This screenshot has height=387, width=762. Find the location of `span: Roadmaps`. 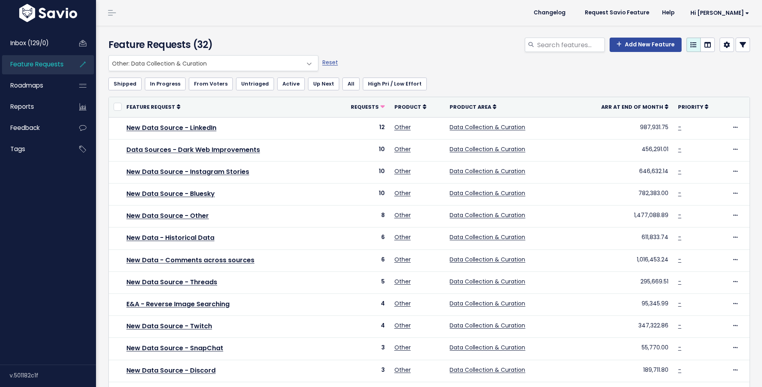

span: Roadmaps is located at coordinates (27, 85).